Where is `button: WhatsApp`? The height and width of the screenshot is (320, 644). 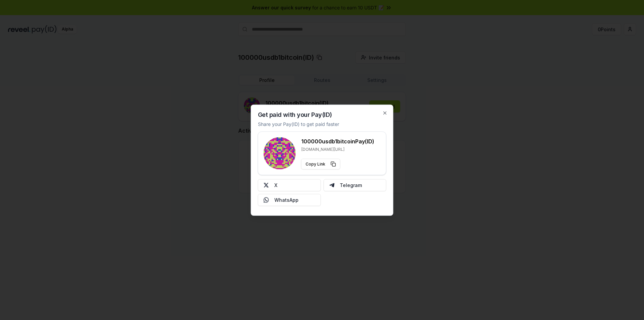 button: WhatsApp is located at coordinates (289, 200).